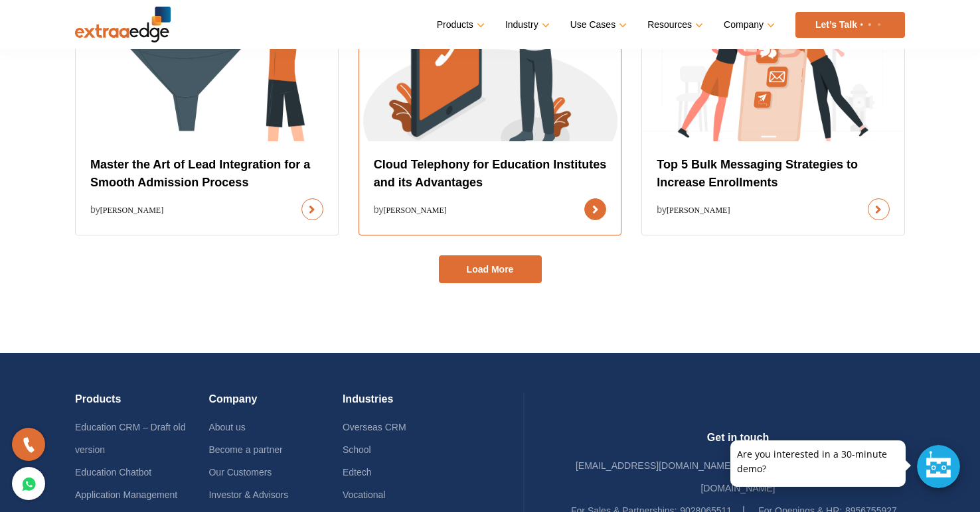 This screenshot has width=980, height=512. Describe the element at coordinates (113, 473) in the screenshot. I see `a: Education Chatbot` at that location.